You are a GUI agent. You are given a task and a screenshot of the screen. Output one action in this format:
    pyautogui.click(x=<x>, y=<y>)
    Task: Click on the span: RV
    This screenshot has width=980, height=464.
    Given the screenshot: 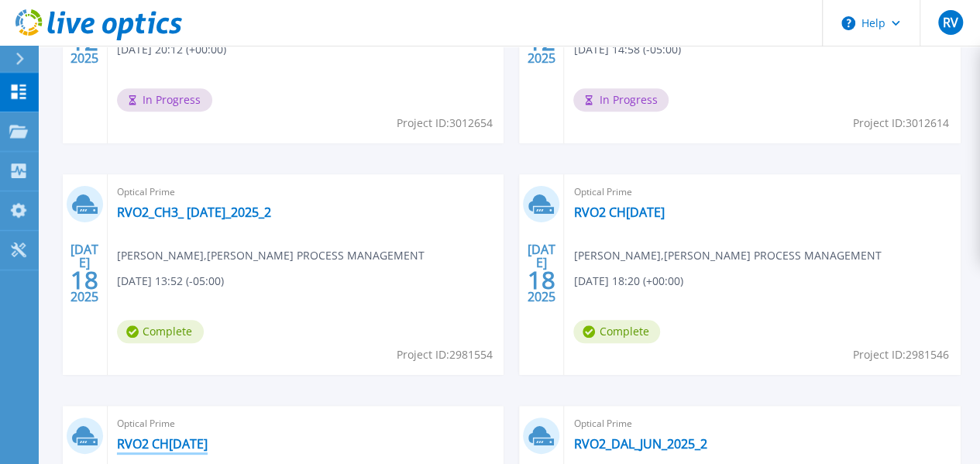 What is the action you would take?
    pyautogui.click(x=950, y=22)
    